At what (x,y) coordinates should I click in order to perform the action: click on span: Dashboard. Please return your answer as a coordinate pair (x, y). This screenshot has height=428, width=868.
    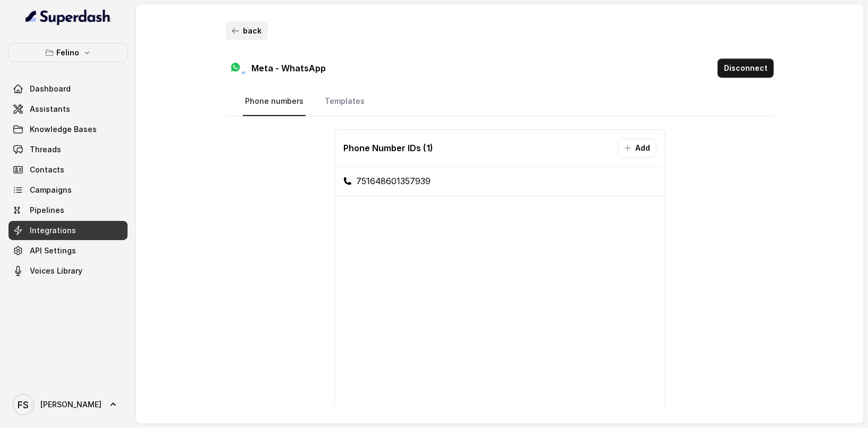
    Looking at the image, I should click on (50, 89).